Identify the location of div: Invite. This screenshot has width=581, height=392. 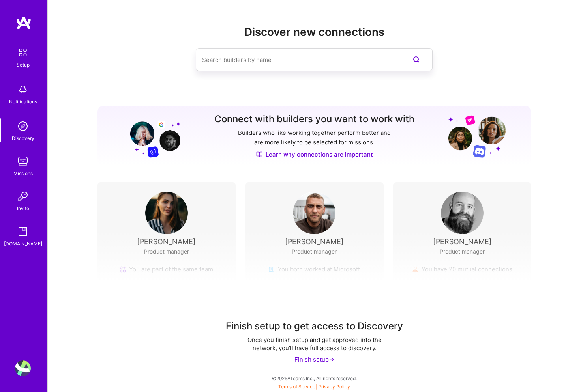
(23, 208).